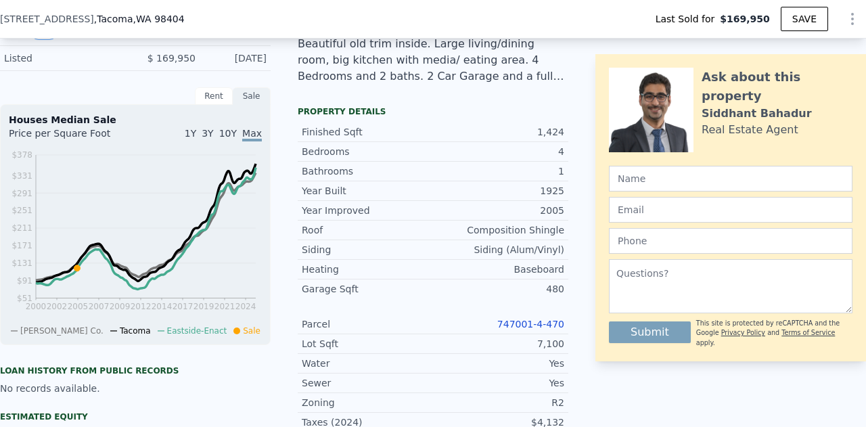  What do you see at coordinates (204, 307) in the screenshot?
I see `tspan: 2019` at bounding box center [204, 307].